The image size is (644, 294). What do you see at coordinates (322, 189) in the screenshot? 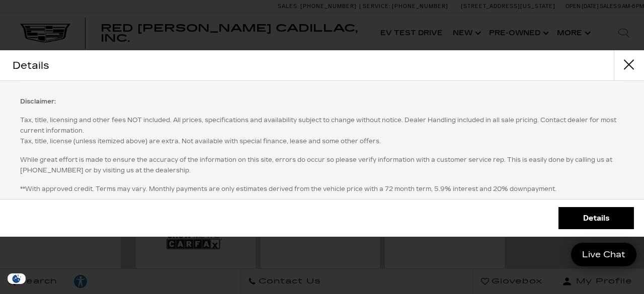
I see `p: **With approved credit. Terms may vary. Monthly payments are only estimates derived from the vehi...` at bounding box center [322, 189].